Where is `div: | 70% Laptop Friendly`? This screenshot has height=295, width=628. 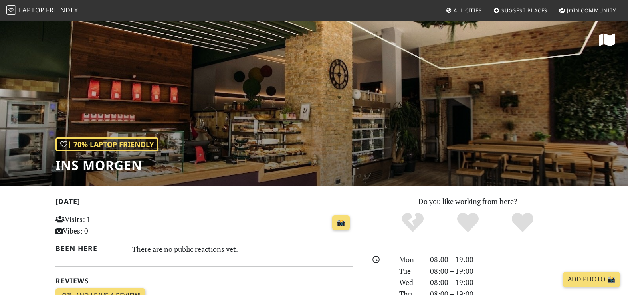 div: | 70% Laptop Friendly is located at coordinates (107, 144).